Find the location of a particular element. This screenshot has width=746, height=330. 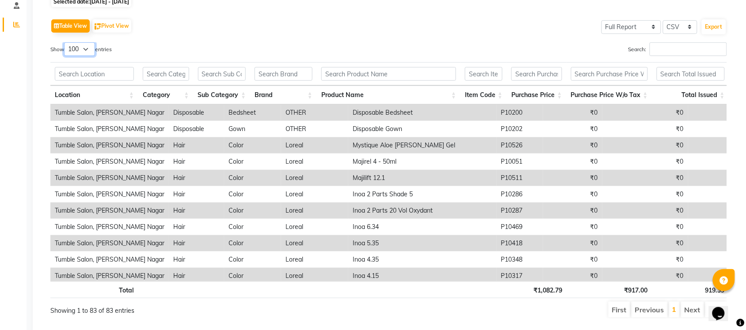

td: Majirel 4 - 50ml is located at coordinates (422, 162).